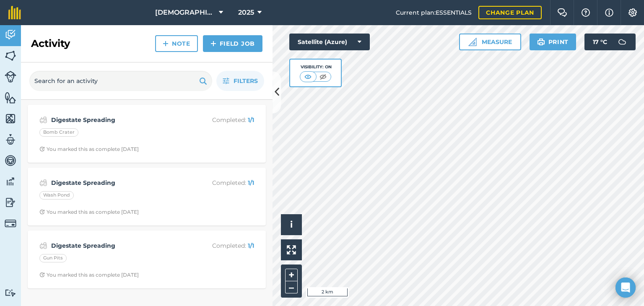 The height and width of the screenshot is (306, 644). Describe the element at coordinates (609, 12) in the screenshot. I see `img: svg+xml;base64,PHN2ZyB4bWxucz0iaHR0cDovL3d3dy53My5vcmcvMjAwMC9zdmciIHdpZHRoPSIxNyIgaGVpZ2h0PSIxNy...` at that location.